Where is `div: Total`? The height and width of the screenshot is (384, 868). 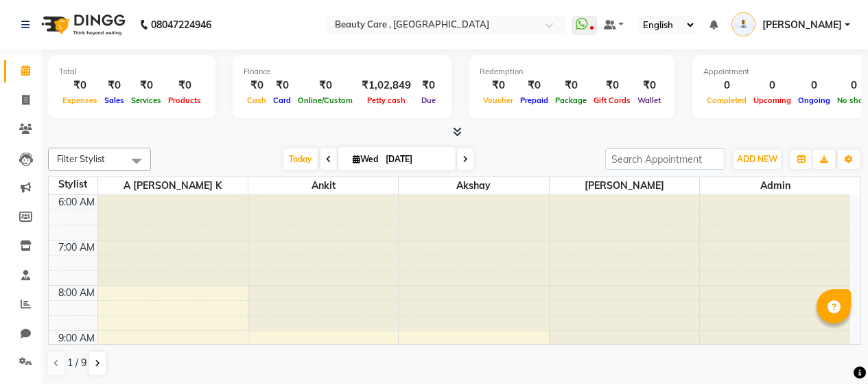 div: Total is located at coordinates (132, 71).